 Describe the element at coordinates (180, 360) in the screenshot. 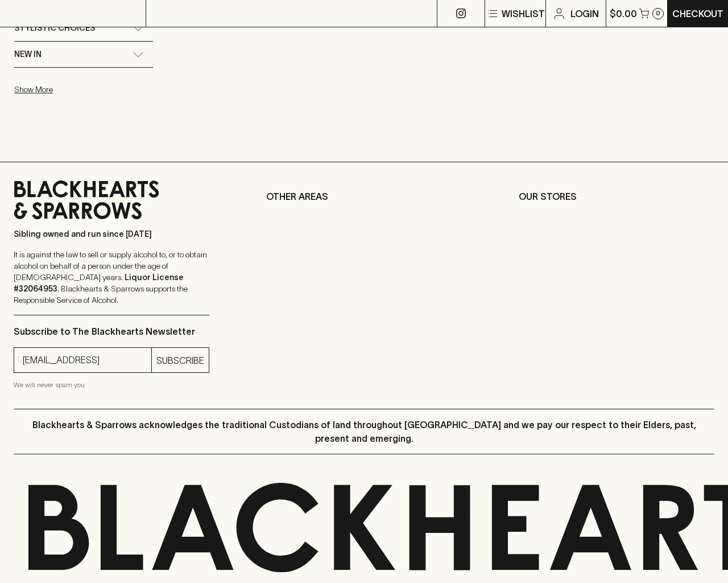

I see `p: SUBSCRIBE` at that location.